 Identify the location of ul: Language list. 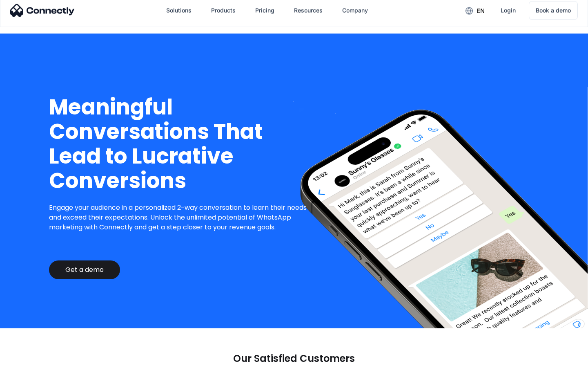
(33, 360).